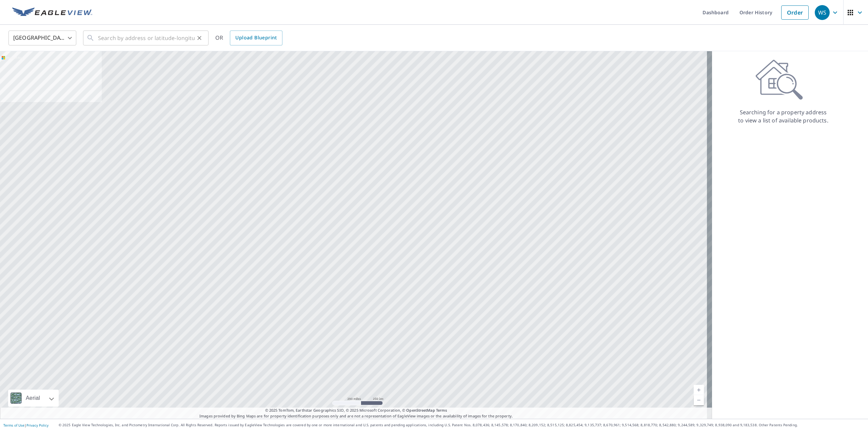 The width and height of the screenshot is (868, 431). What do you see at coordinates (356, 410) in the screenshot?
I see `span: © 2025 TomTom, Earthstar Geographics SIO, © 2025 Microsoft Corporation, ©` at bounding box center [356, 410].